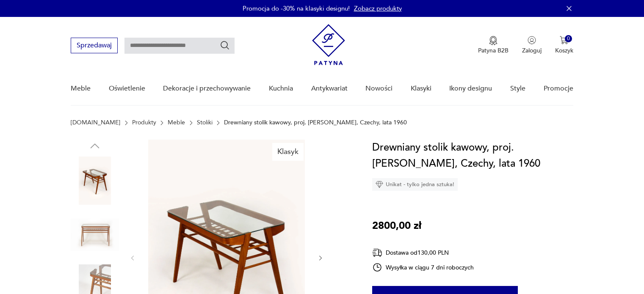  I want to click on a: Style, so click(518, 88).